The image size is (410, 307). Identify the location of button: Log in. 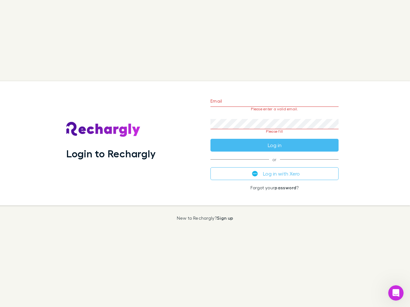
(274, 145).